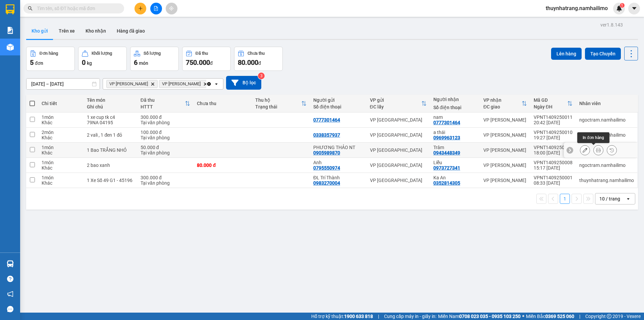  What do you see at coordinates (143, 63) in the screenshot?
I see `span: món` at bounding box center [143, 63].